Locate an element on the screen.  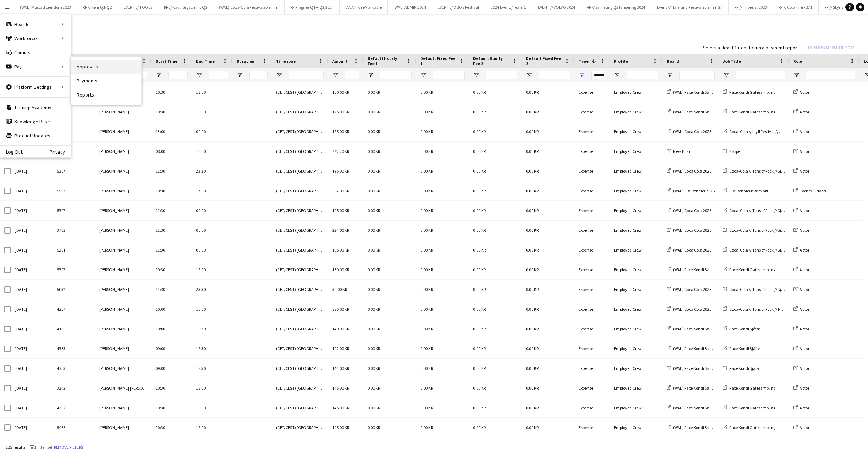
span: Kasper is located at coordinates (735, 152).